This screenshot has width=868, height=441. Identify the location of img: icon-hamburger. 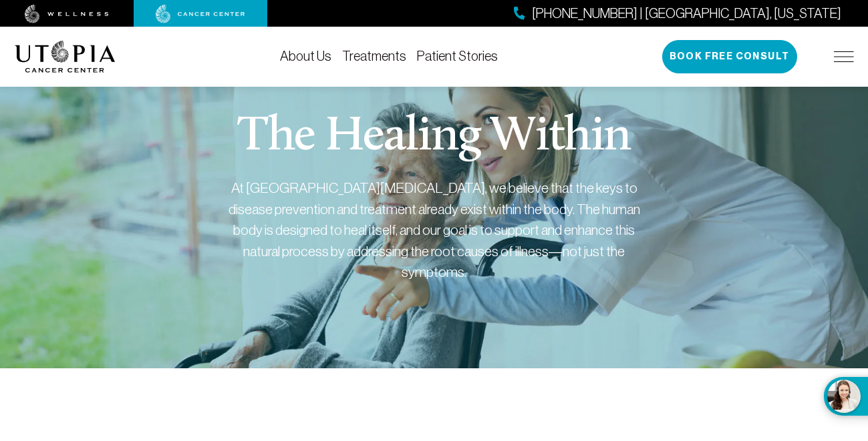
(844, 57).